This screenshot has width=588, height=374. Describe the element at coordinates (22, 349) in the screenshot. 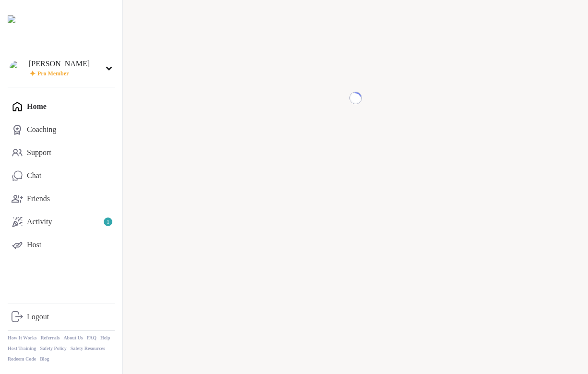

I see `a: Host Training` at that location.